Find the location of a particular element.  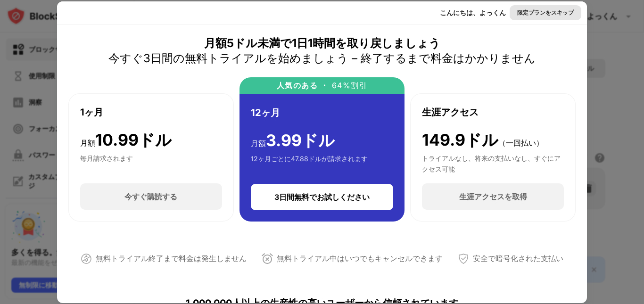

font: 3.99 is located at coordinates (283, 140).